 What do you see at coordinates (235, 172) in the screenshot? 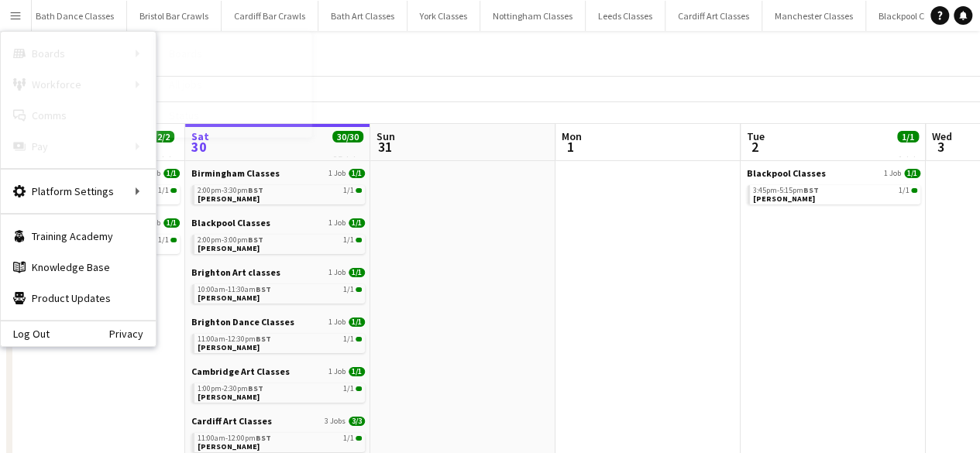
I see `span: Birmingham Classes` at bounding box center [235, 172].